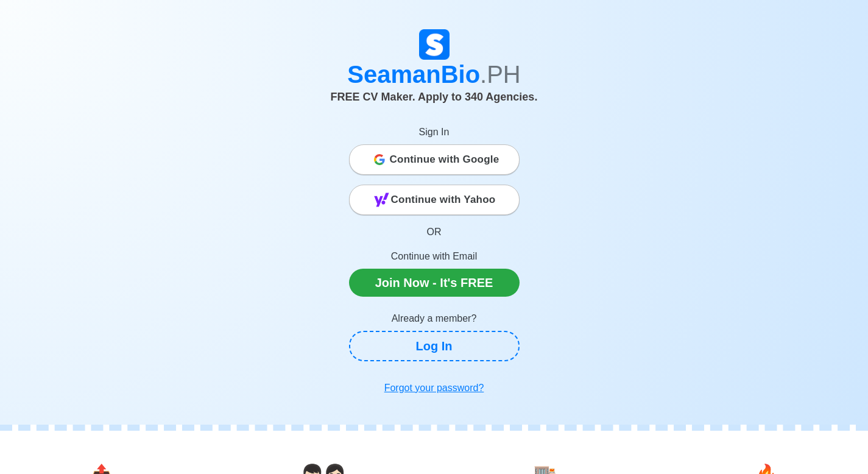 This screenshot has height=474, width=868. What do you see at coordinates (434, 75) in the screenshot?
I see `h1: SeamanBio` at bounding box center [434, 75].